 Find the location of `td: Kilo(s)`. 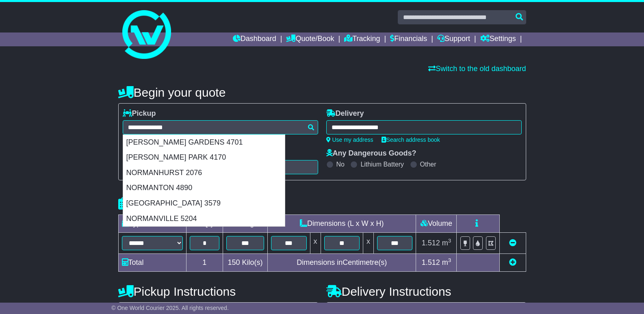

td: Kilo(s) is located at coordinates (246, 262).